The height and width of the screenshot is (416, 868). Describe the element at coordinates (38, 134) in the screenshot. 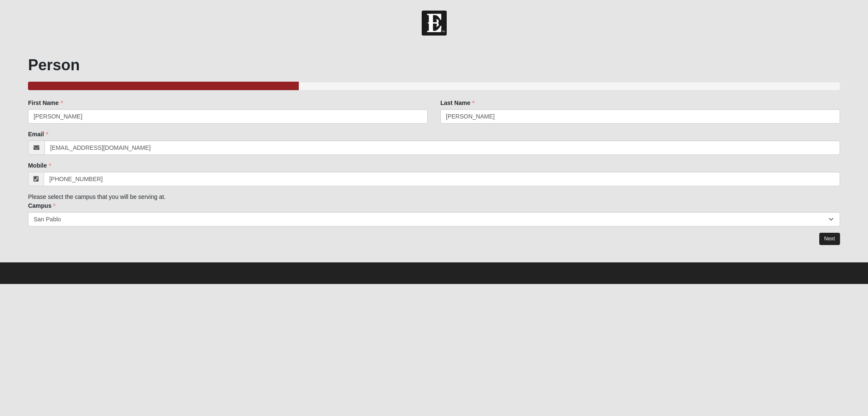

I see `label: Email` at that location.